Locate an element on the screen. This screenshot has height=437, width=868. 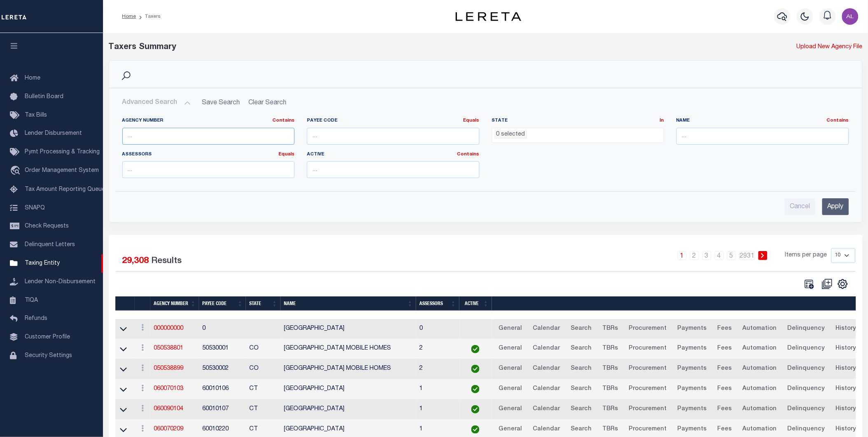
label: State is located at coordinates (578, 121).